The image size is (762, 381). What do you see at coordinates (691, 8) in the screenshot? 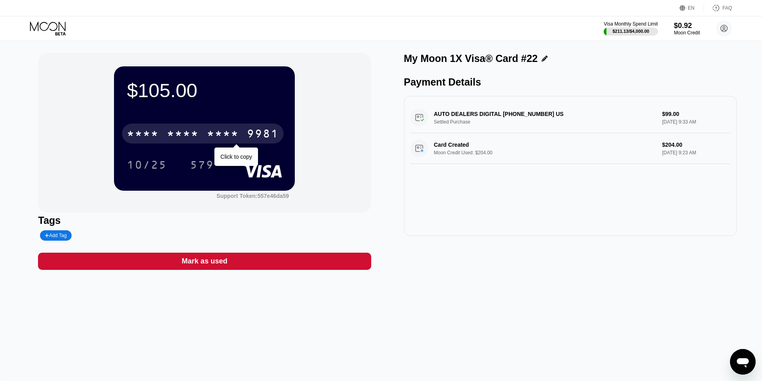
I see `div: EN` at bounding box center [691, 8].